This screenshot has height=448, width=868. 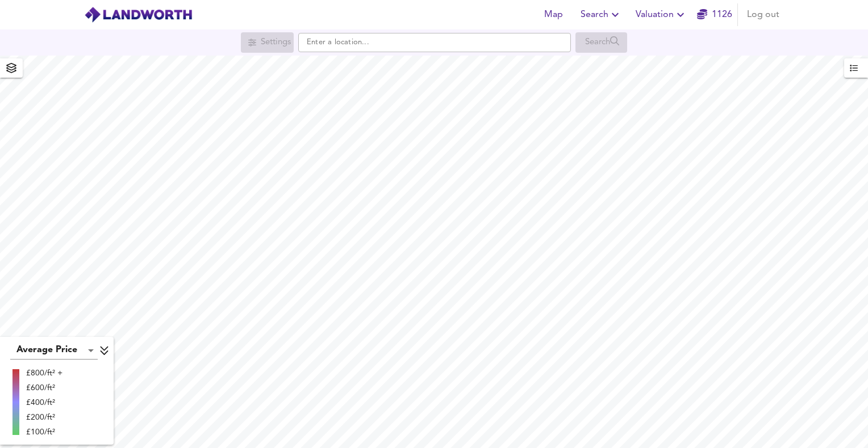 What do you see at coordinates (661, 15) in the screenshot?
I see `span: Valuation` at bounding box center [661, 15].